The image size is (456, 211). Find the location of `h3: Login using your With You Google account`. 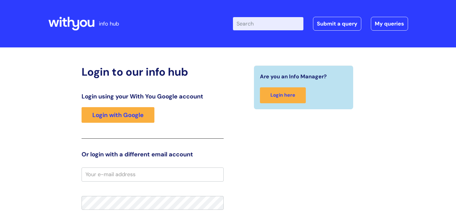

h3: Login using your With You Google account is located at coordinates (153, 96).